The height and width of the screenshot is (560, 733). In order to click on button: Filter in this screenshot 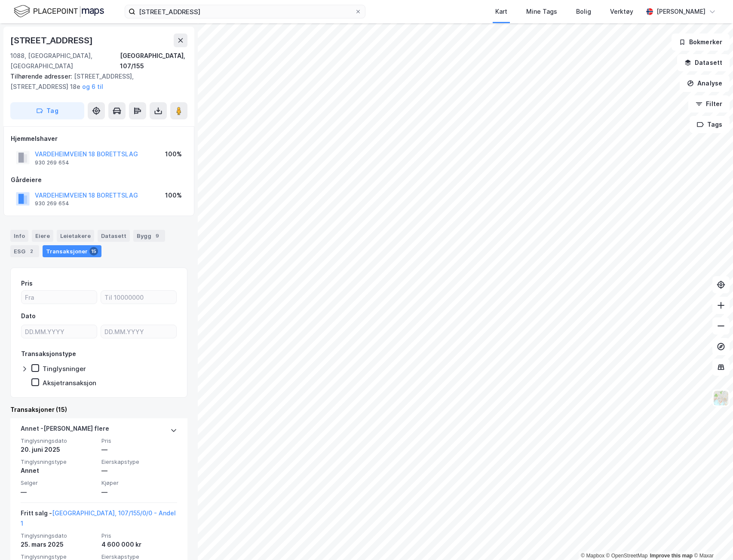, I will do `click(709, 104)`.